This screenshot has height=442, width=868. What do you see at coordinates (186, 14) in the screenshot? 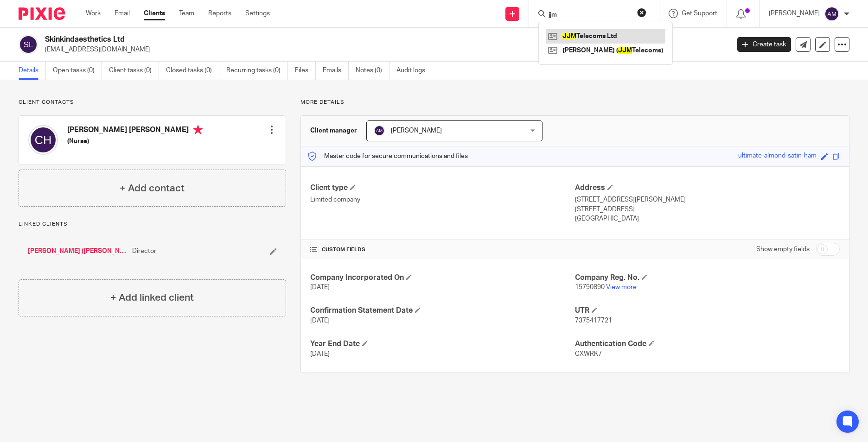
I see `a: Team` at bounding box center [186, 14].